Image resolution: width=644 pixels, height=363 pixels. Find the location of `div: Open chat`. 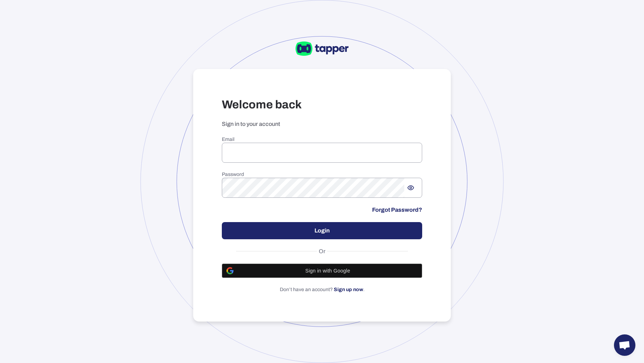

div: Open chat is located at coordinates (624, 345).